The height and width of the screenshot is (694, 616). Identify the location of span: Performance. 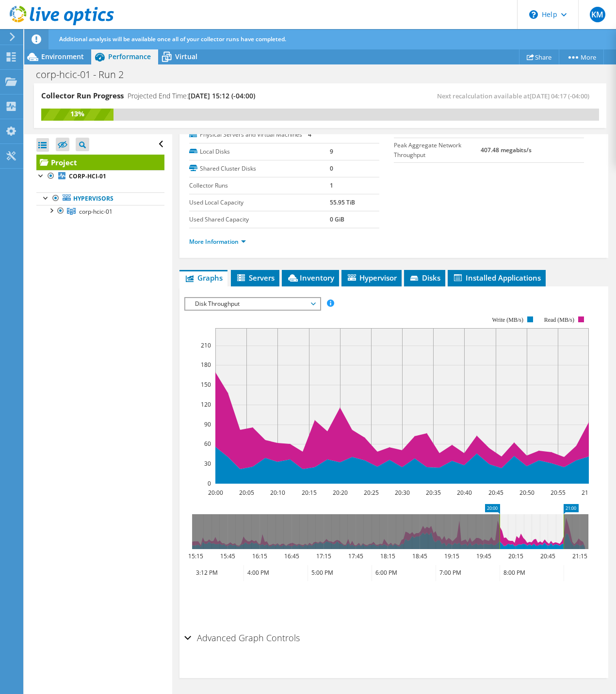
(130, 56).